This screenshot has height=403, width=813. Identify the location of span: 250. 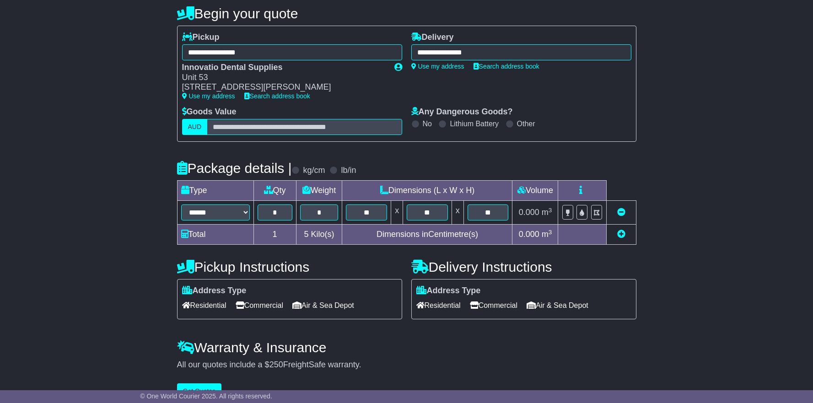
(276, 365).